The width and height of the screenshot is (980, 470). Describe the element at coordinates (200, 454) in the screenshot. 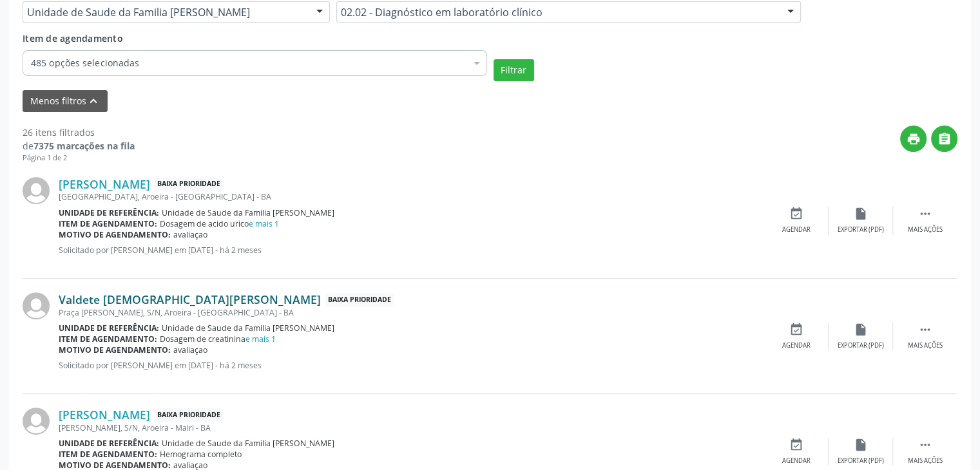

I see `span: Hemograma completo` at that location.